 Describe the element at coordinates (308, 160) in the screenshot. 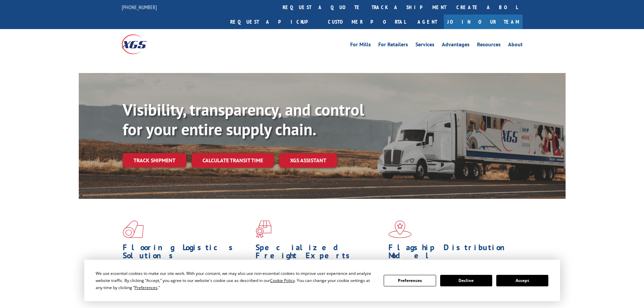

I see `a: XGS ASSISTANT` at that location.